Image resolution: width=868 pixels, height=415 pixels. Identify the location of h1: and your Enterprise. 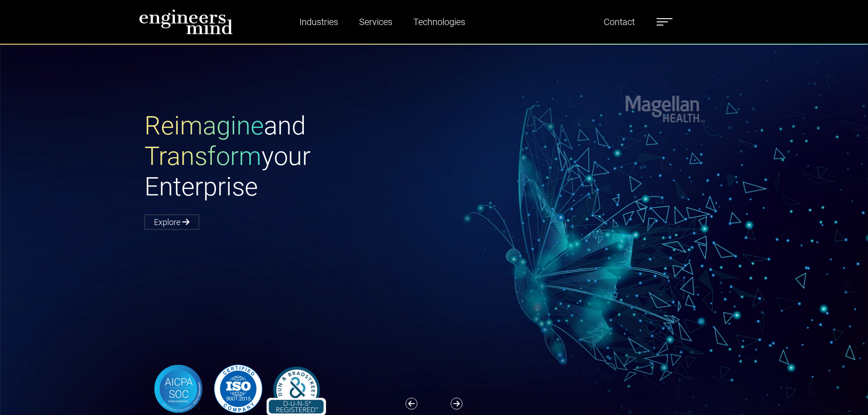
(290, 157).